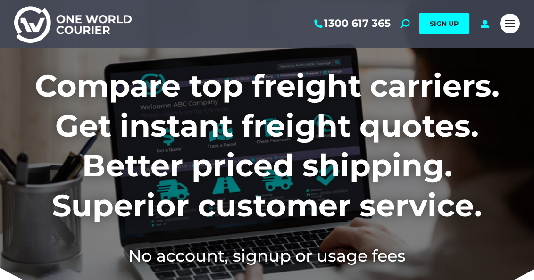  What do you see at coordinates (444, 24) in the screenshot?
I see `span: SIGN UP` at bounding box center [444, 24].